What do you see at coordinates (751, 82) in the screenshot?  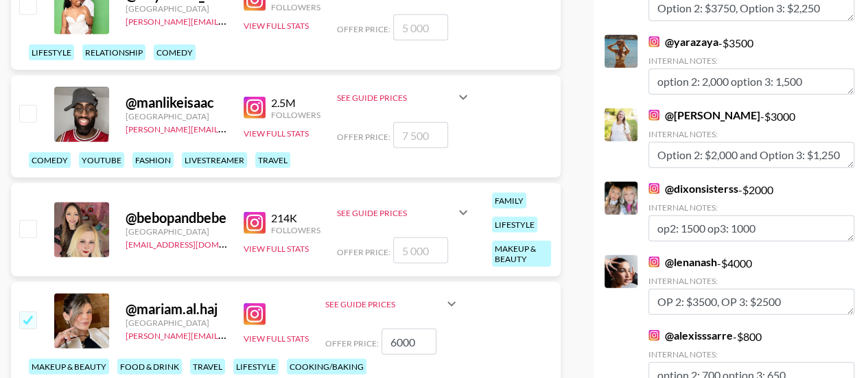 I see `textarea: option 2: 2,000 option 3: 1,500` at bounding box center [751, 82].